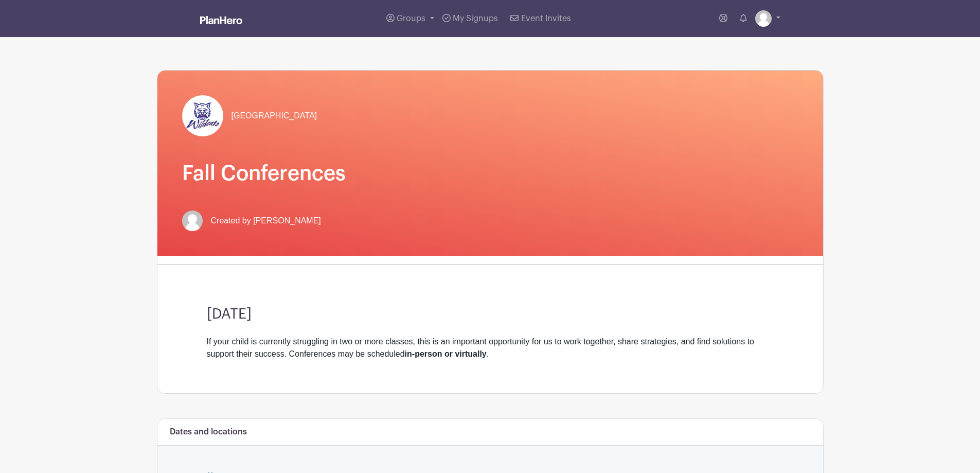  Describe the element at coordinates (491, 348) in the screenshot. I see `div: If your child is currently struggling in two or more classes, this is an important opportunity fo...` at that location.